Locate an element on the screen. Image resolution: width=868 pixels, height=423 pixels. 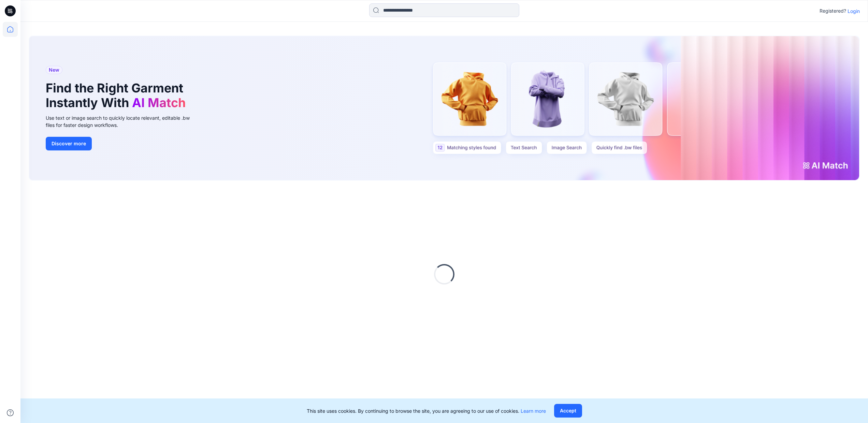
div: Use text or image search to quickly locate relevant, editable .bw files for faster design workflows. is located at coordinates (122, 122).